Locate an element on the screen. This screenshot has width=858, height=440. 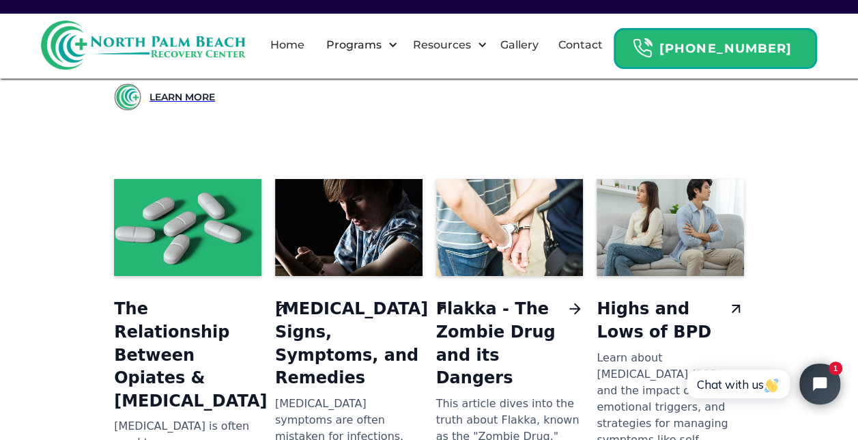
h3: Highs and Lows of BPD is located at coordinates (660, 320).